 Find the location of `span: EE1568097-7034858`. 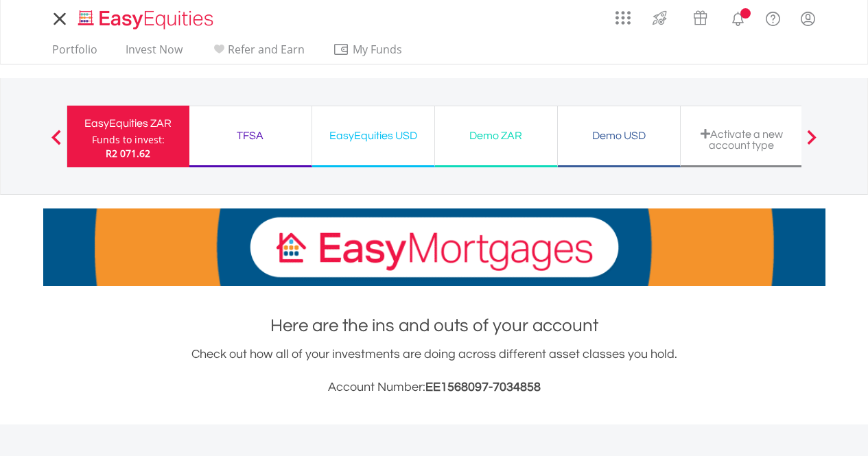

span: EE1568097-7034858 is located at coordinates (483, 387).